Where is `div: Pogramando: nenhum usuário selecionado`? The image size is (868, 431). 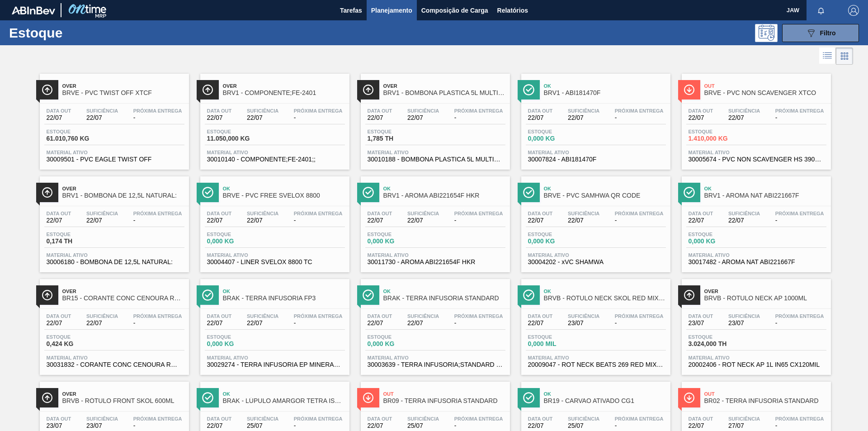 div: Pogramando: nenhum usuário selecionado is located at coordinates (766, 33).